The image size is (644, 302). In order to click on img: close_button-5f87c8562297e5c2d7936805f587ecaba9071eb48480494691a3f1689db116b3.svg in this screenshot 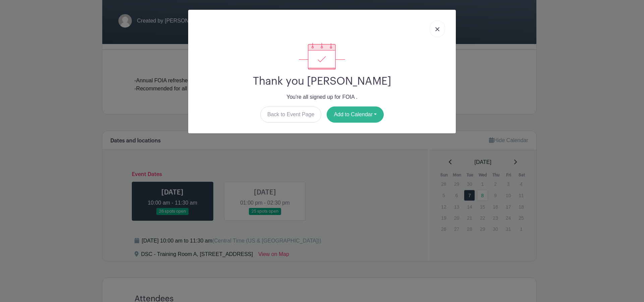, I will do `click(437, 29)`.